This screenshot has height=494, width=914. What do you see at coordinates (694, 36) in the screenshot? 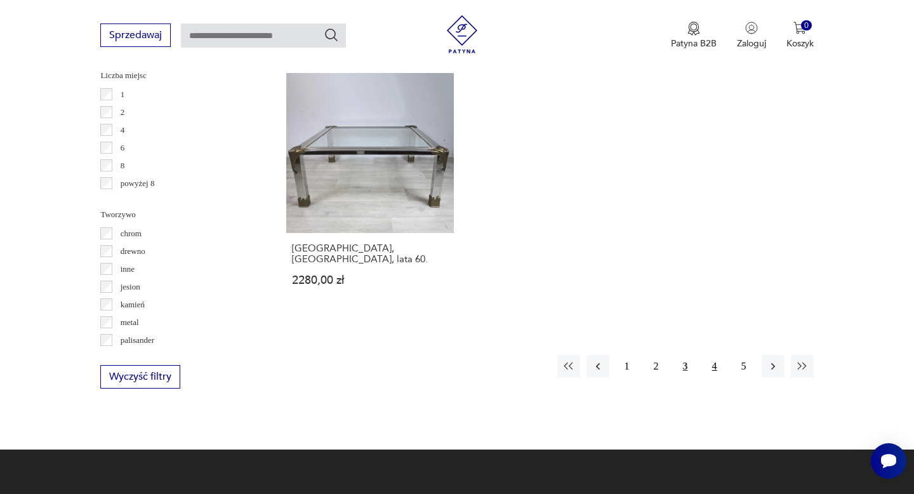
I see `a: Ikona medaluPatyna B2B` at bounding box center [694, 36].